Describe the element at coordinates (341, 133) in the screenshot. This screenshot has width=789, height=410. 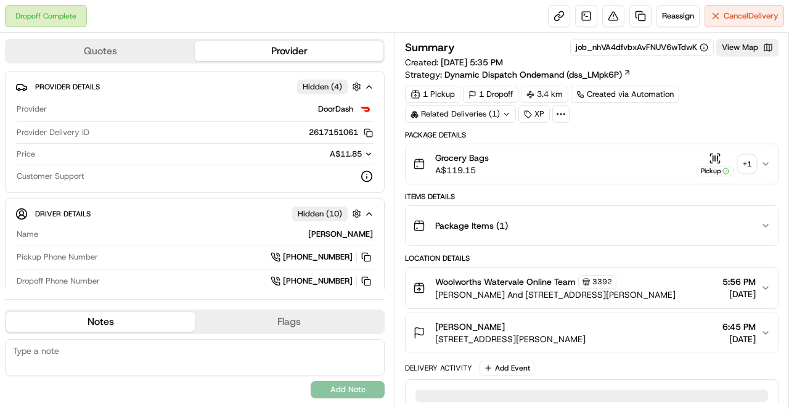
I see `button: 2617151061` at that location.